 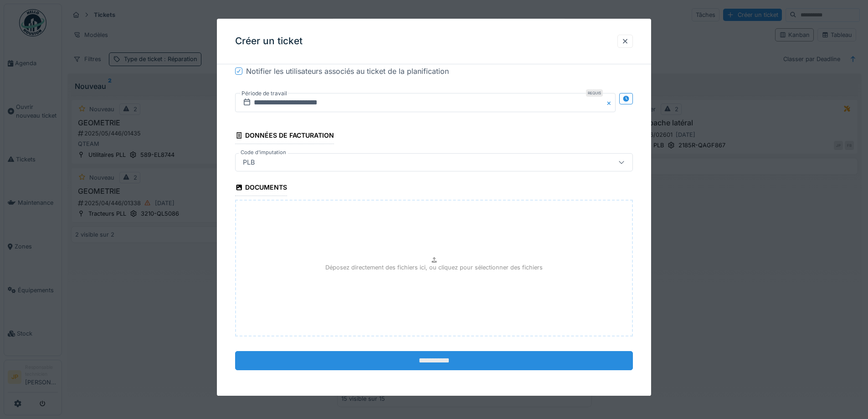 What do you see at coordinates (261, 188) in the screenshot?
I see `div: Documents` at bounding box center [261, 188].